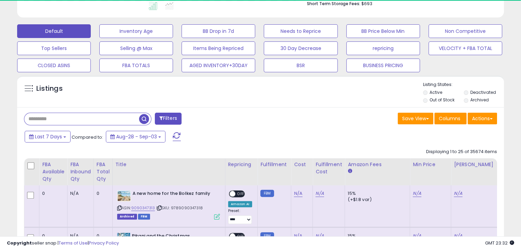 This screenshot has height=250, width=521. I want to click on button: Items Being Repriced, so click(218, 48).